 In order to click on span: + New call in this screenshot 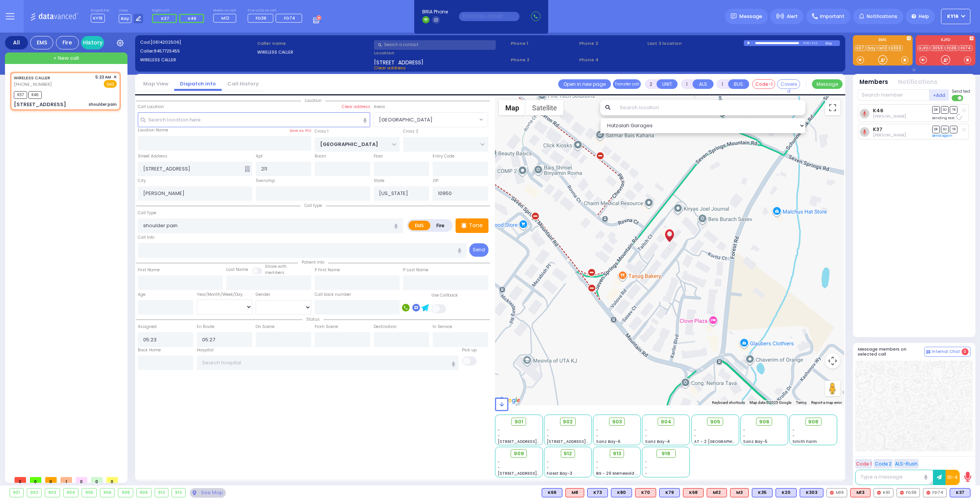, I will do `click(66, 59)`.